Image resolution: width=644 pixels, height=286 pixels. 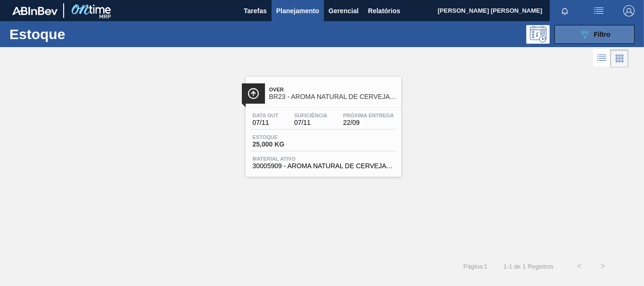 What do you see at coordinates (369, 122) in the screenshot?
I see `span: 22/09` at bounding box center [369, 122].